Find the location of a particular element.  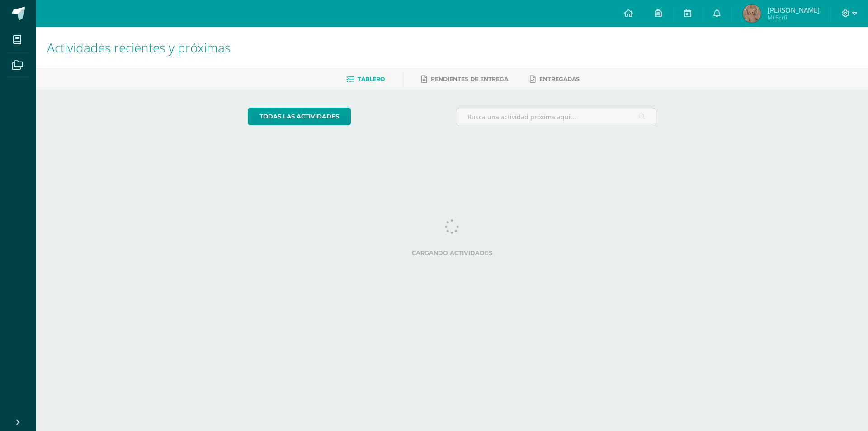

a: todas las Actividades is located at coordinates (300, 116).